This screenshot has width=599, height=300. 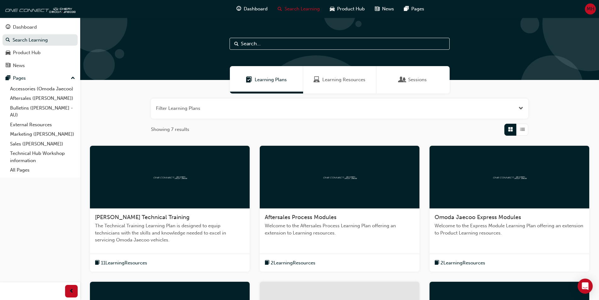 What do you see at coordinates (40, 65) in the screenshot?
I see `a: News` at bounding box center [40, 65].